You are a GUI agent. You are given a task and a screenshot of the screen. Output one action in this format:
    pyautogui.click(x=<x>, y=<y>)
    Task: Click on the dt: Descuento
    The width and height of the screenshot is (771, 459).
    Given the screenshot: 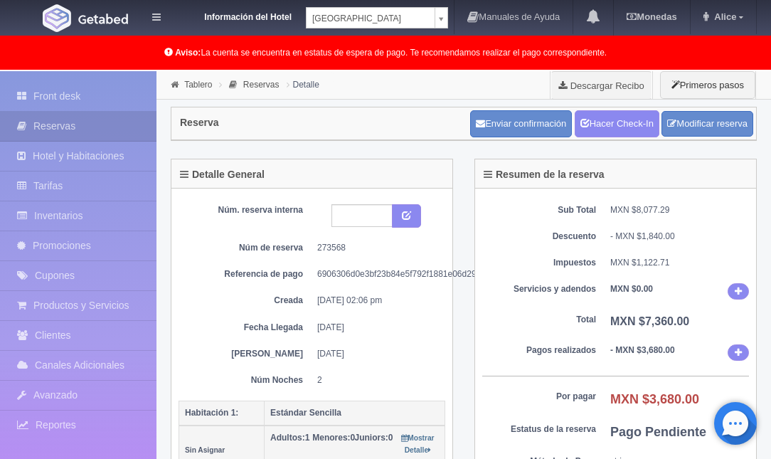 What is the action you would take?
    pyautogui.click(x=539, y=236)
    